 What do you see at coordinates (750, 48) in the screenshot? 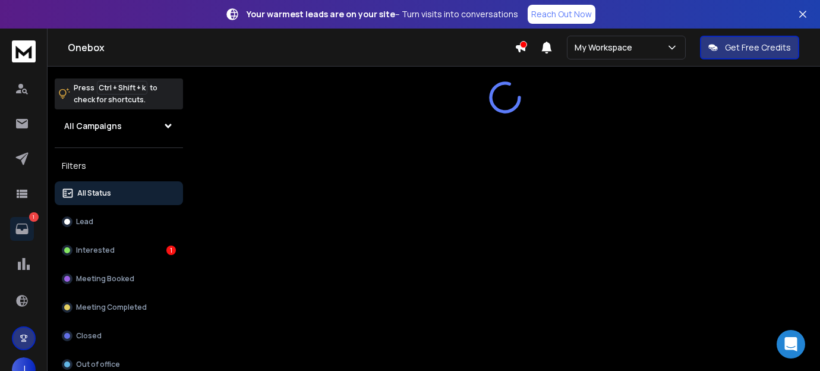
I see `button: Get Free Credits` at bounding box center [750, 48].